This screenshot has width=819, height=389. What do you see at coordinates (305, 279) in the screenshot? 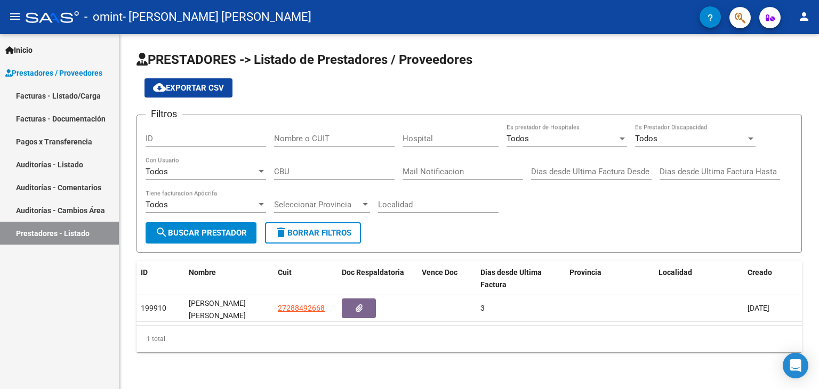
I see `datatable-header-cell: Cuit` at bounding box center [305, 279].